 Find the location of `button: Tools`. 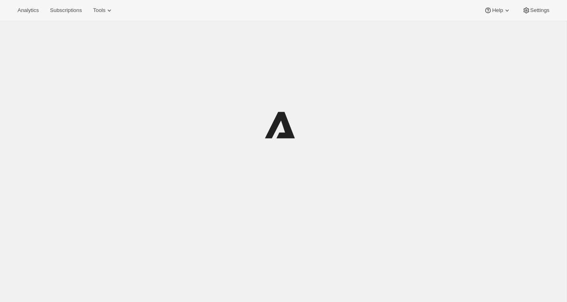

button: Tools is located at coordinates (103, 10).